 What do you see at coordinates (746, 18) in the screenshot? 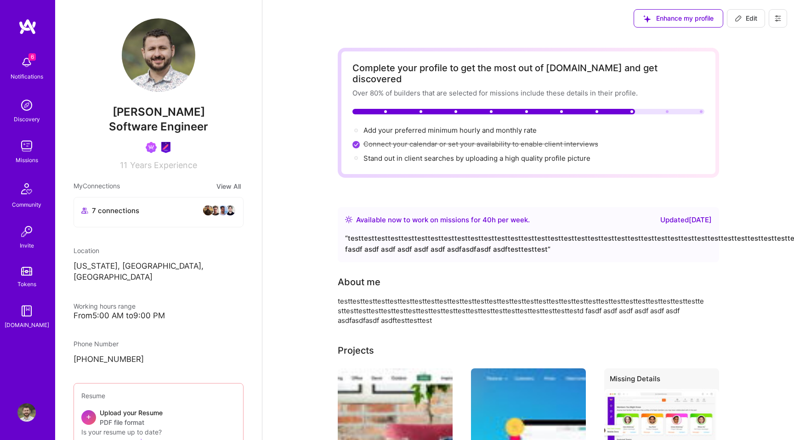
I see `button: Edit` at bounding box center [746, 18].